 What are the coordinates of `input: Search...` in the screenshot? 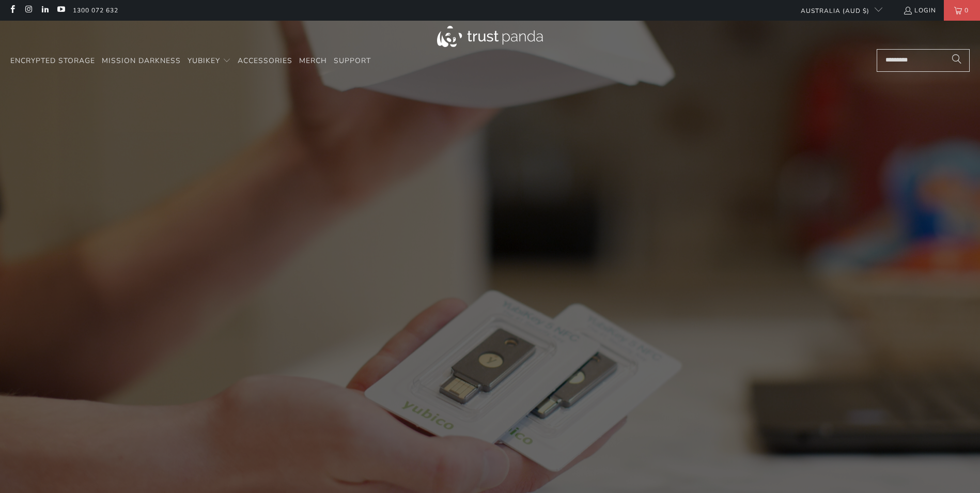 It's located at (923, 60).